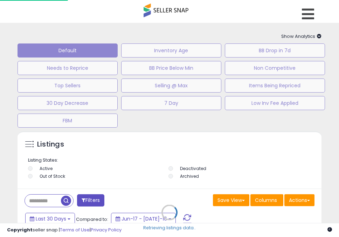 The height and width of the screenshot is (237, 339). What do you see at coordinates (68, 86) in the screenshot?
I see `button: Top Sellers` at bounding box center [68, 86].